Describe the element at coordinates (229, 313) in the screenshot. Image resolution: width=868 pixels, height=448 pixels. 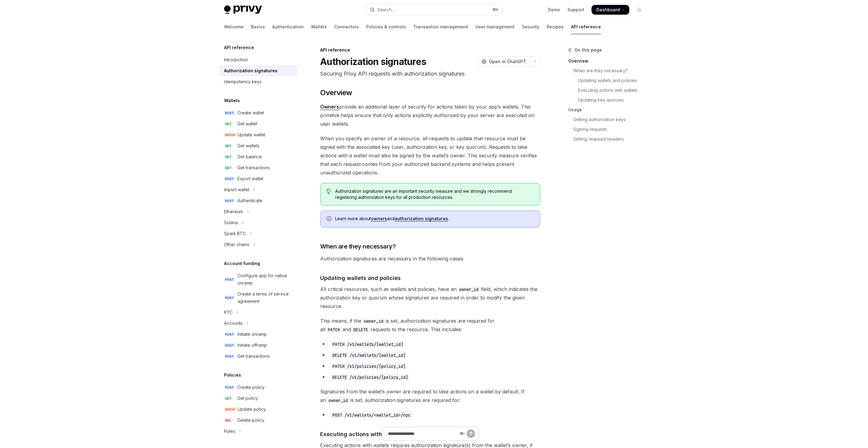
I see `div: KYC` at that location.